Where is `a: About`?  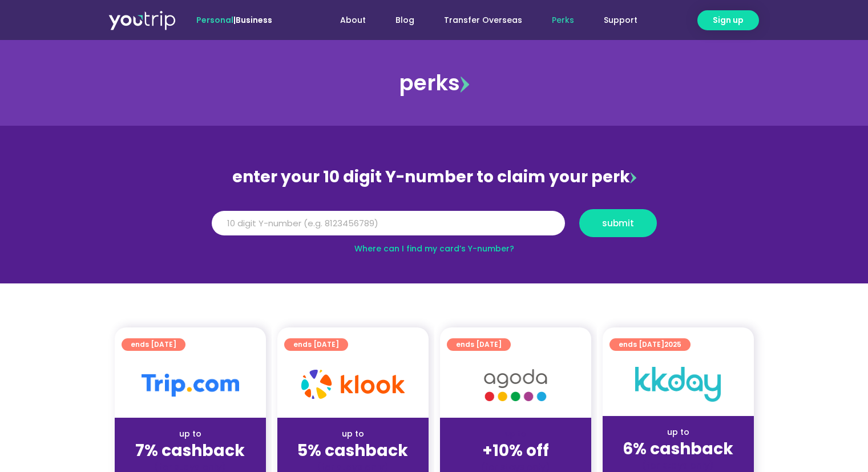
a: About is located at coordinates (353, 20).